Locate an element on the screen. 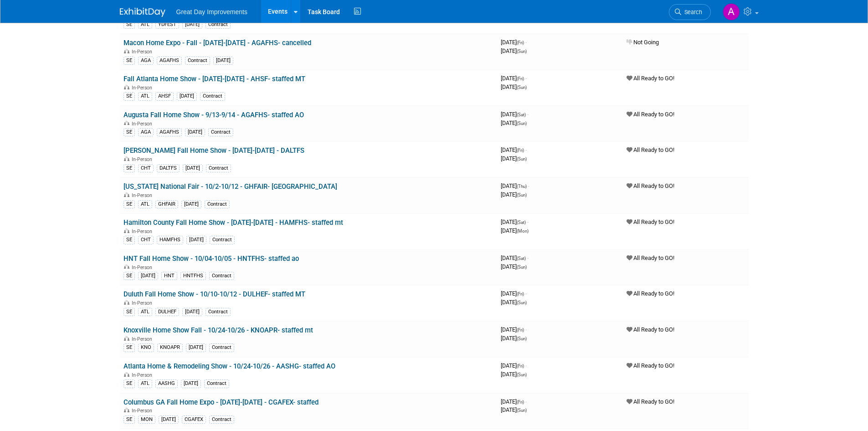 This screenshot has height=431, width=868. div: KNO is located at coordinates (146, 348).